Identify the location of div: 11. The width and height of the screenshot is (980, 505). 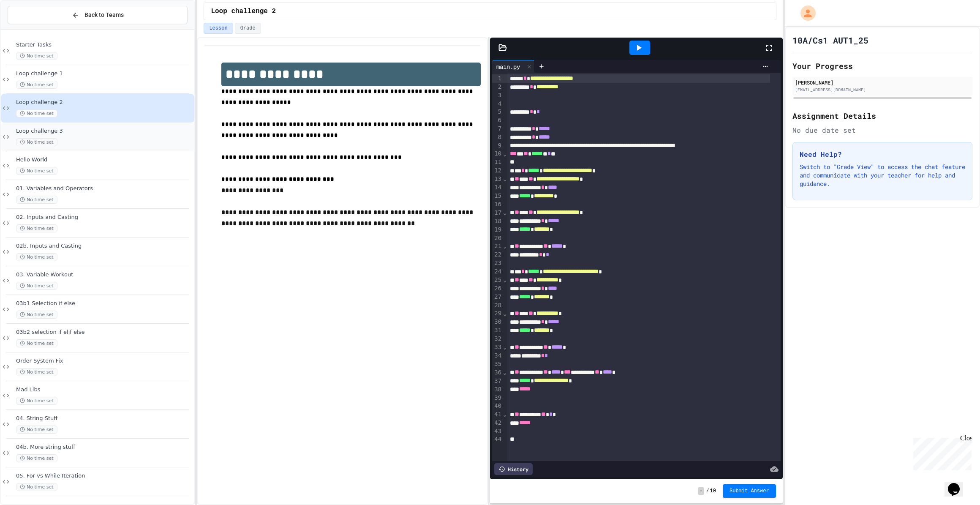
(498, 163).